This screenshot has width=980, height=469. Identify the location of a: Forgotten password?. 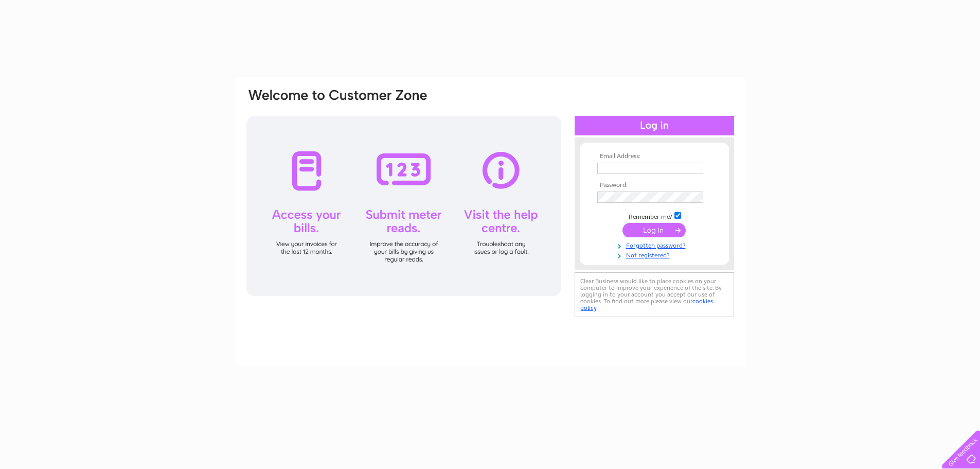
(655, 244).